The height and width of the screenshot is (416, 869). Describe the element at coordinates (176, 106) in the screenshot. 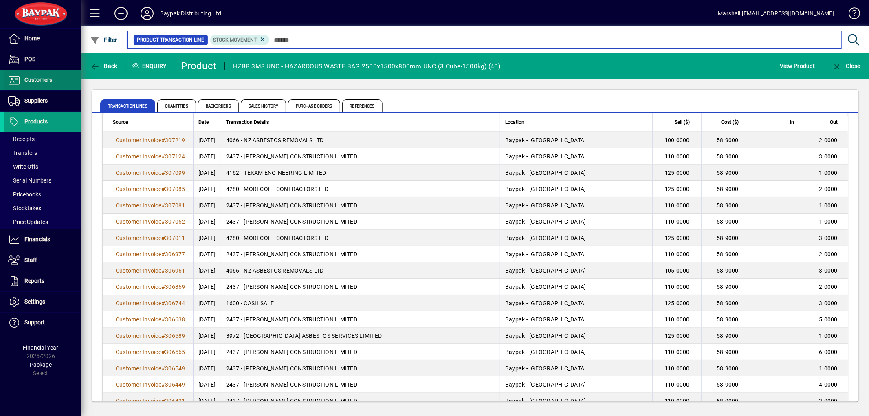

I see `span: Quantities` at that location.